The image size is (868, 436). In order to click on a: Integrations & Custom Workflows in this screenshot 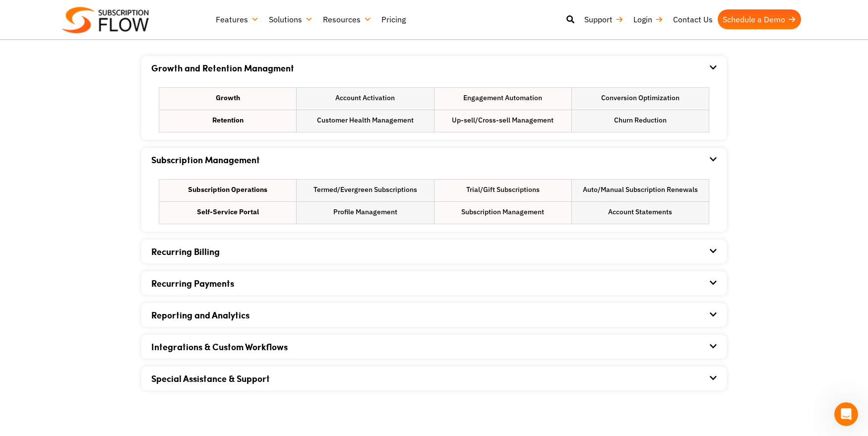, I will do `click(219, 347)`.